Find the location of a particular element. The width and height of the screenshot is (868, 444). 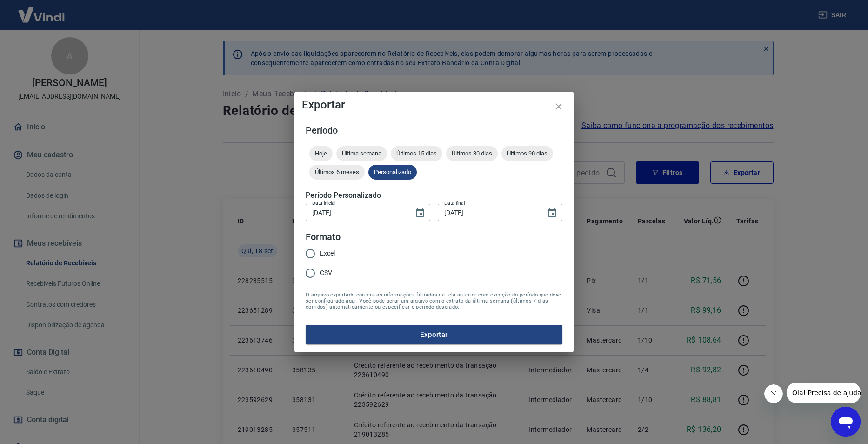

div: Últimos 6 meses is located at coordinates (337, 172).